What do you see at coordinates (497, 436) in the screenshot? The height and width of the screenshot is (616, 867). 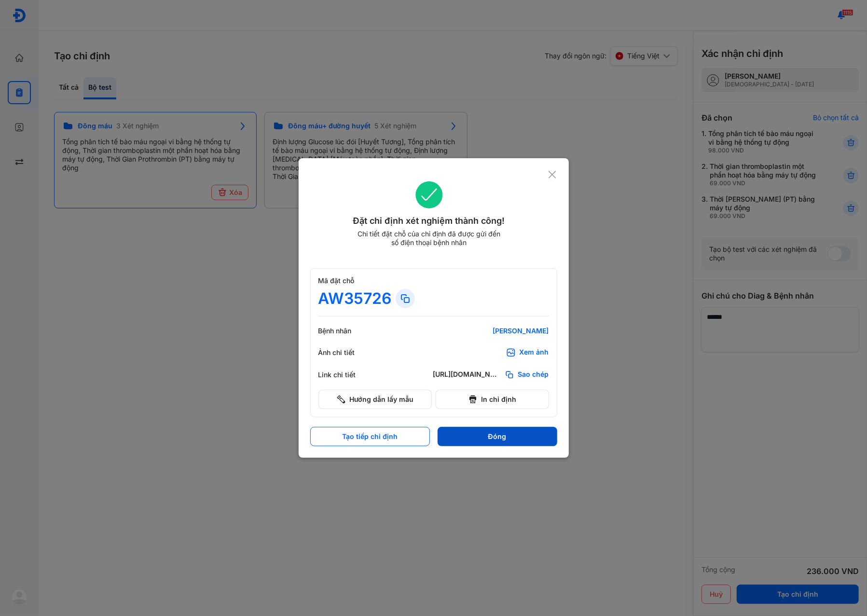 I see `button: Đóng` at bounding box center [497, 436].